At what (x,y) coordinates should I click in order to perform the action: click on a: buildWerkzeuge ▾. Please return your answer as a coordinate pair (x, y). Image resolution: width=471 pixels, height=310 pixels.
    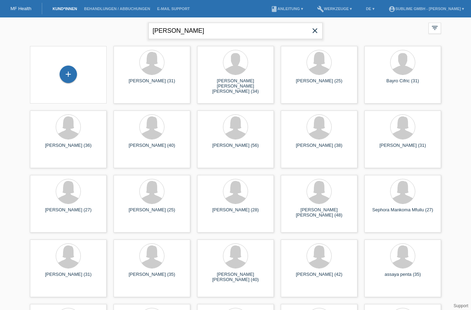
    Looking at the image, I should click on (335, 9).